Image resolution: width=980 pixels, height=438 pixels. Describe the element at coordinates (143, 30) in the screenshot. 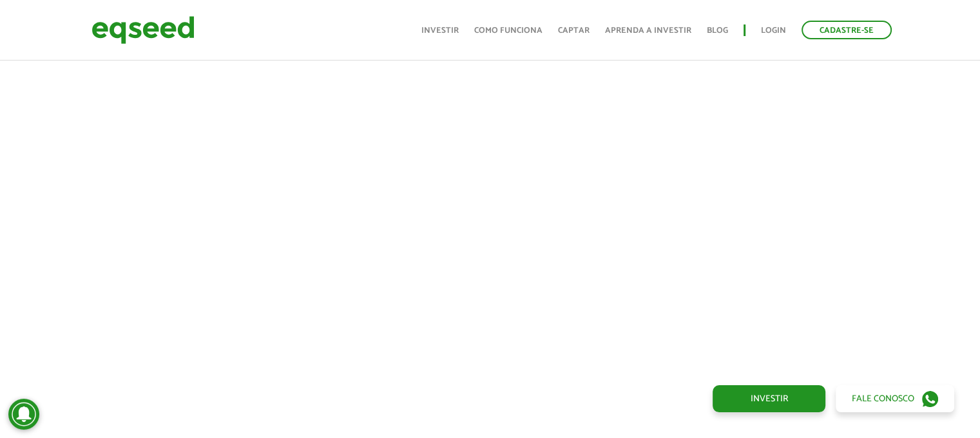

I see `img: EqSeed` at that location.